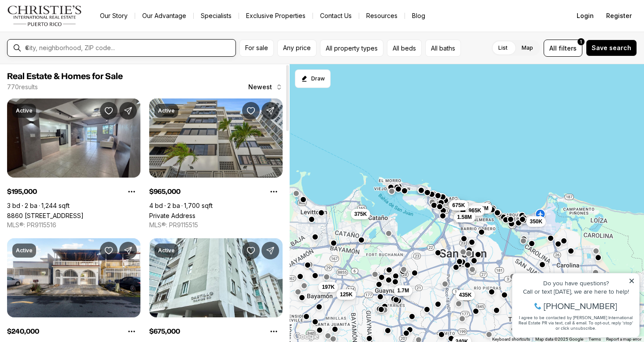 This screenshot has width=644, height=342. I want to click on a: Our Advantage, so click(164, 16).